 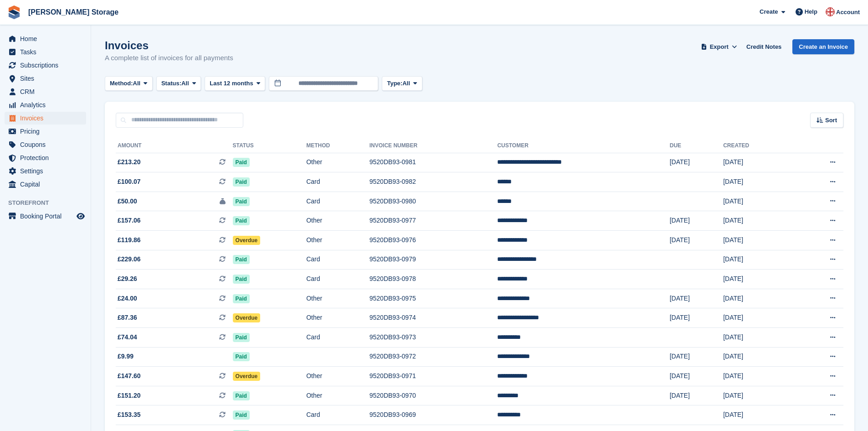 What do you see at coordinates (81, 216) in the screenshot?
I see `a: Preview store` at bounding box center [81, 216].